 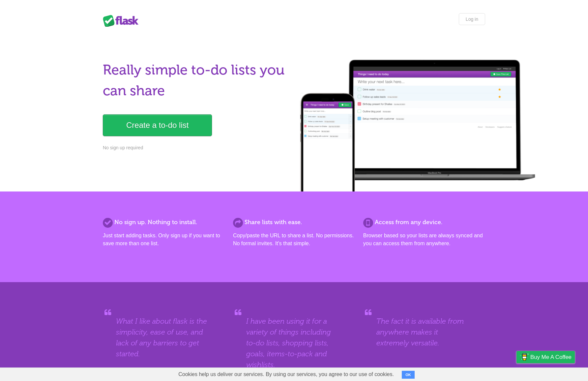 I want to click on h2: No sign up. Nothing to install., so click(x=164, y=222).